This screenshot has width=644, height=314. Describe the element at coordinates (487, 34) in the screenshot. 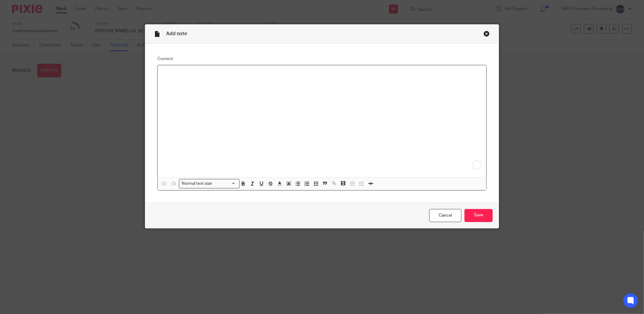

I see `div: Close this dialog window` at that location.